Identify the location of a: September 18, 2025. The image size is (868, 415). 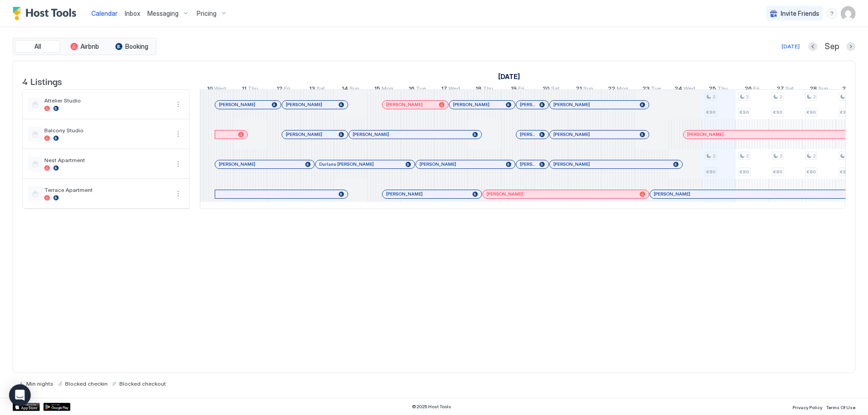
(485, 90).